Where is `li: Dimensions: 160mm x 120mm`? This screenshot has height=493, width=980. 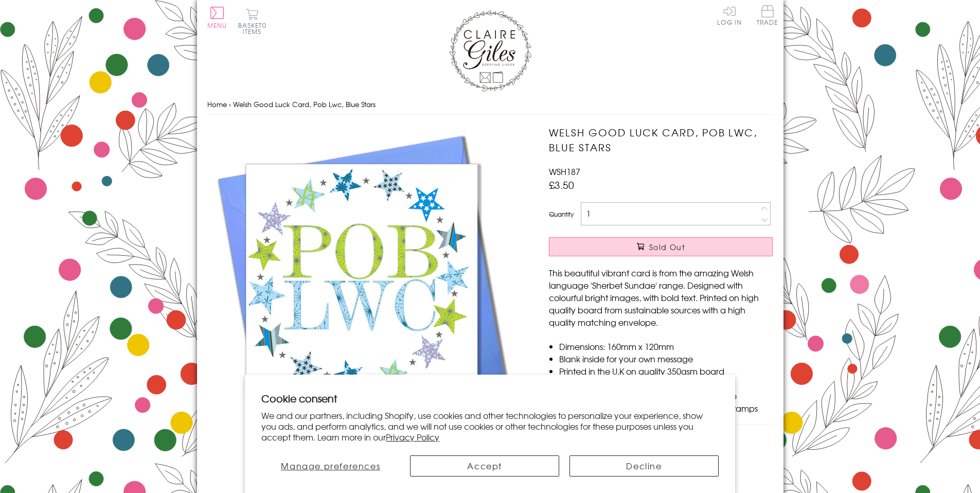 li: Dimensions: 160mm x 120mm is located at coordinates (666, 346).